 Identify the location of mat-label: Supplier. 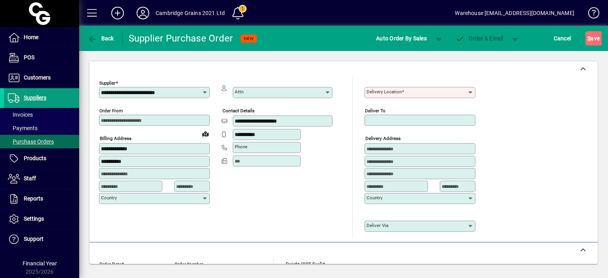
(107, 83).